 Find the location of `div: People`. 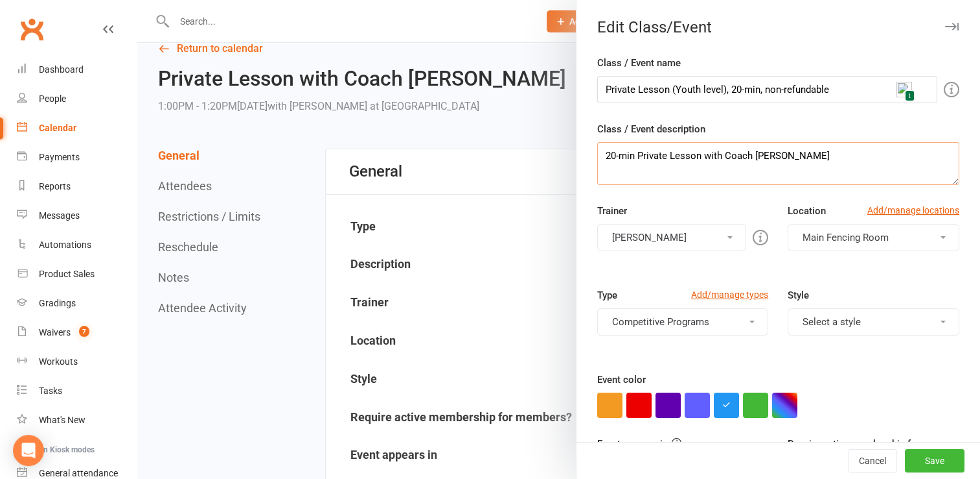

div: People is located at coordinates (52, 99).